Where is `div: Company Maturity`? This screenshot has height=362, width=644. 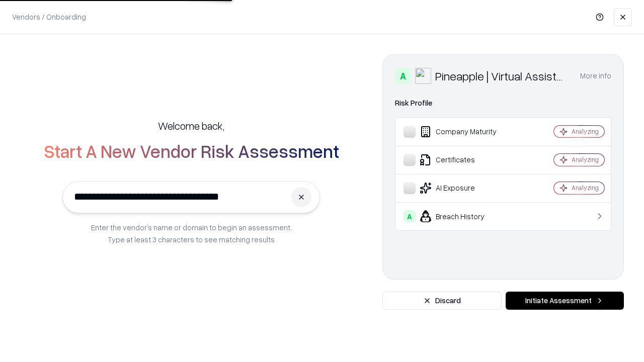
div: Company Maturity is located at coordinates (463, 132).